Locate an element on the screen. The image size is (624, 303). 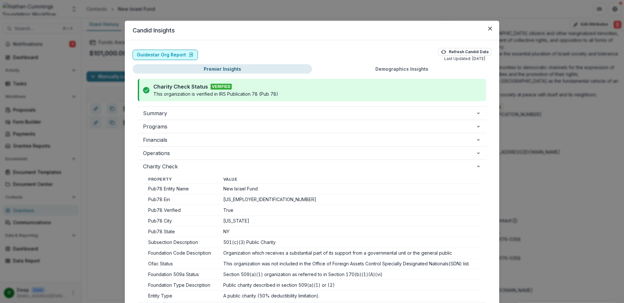
td: Pub78 State is located at coordinates (180, 232).